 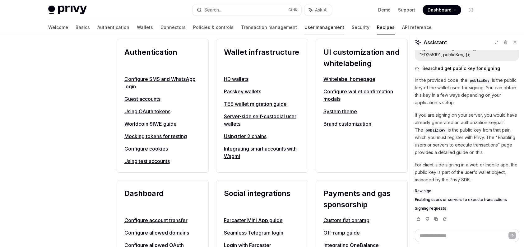 I want to click on h2: Payments and gas sponsorship, so click(x=362, y=199).